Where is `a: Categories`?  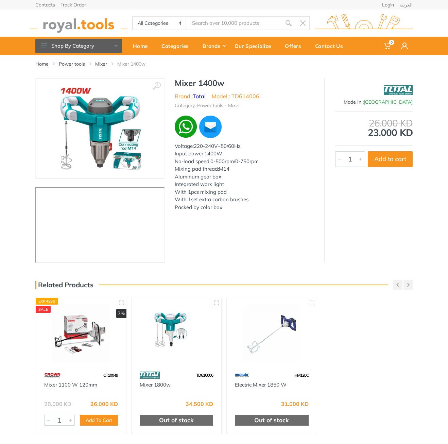 a: Categories is located at coordinates (177, 46).